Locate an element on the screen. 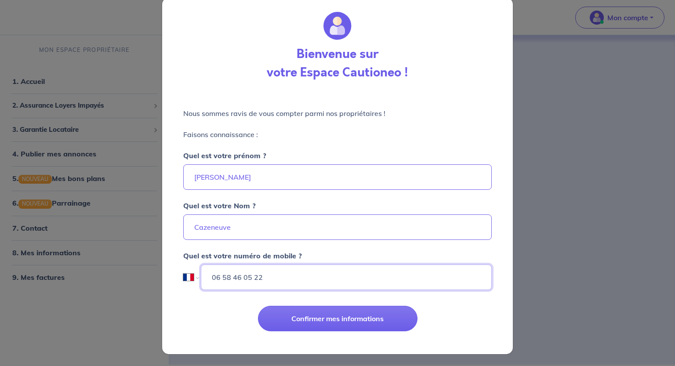 The width and height of the screenshot is (675, 366). h3: votre Espace Cautioneo ! is located at coordinates (337, 73).